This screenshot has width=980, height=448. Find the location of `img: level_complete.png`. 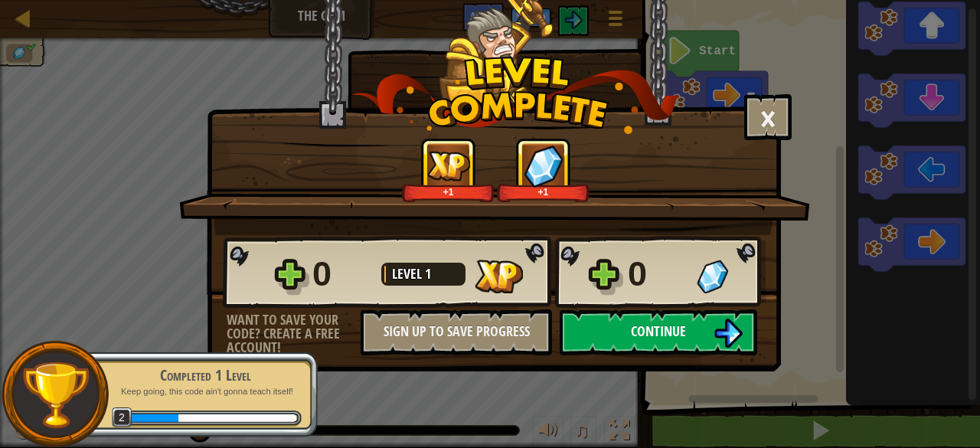

img: level_complete.png is located at coordinates (515, 95).